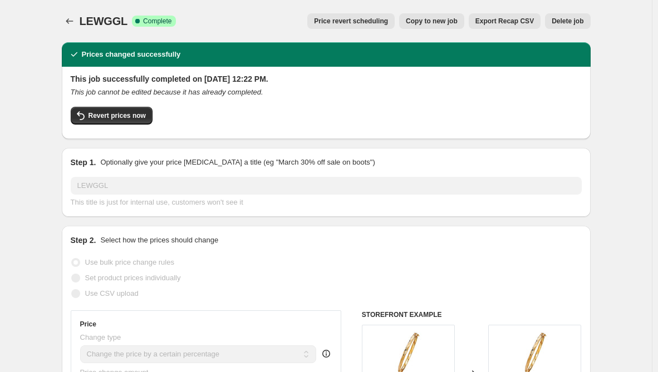 The image size is (658, 372). Describe the element at coordinates (157, 202) in the screenshot. I see `span: This title is just for internal use, customers won't see it` at that location.